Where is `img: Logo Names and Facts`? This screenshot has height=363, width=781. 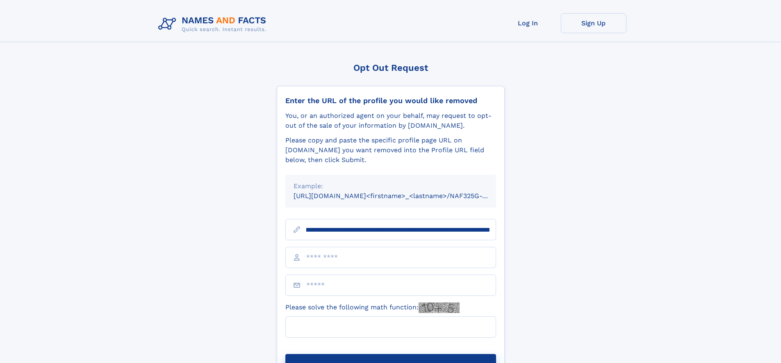 img: Logo Names and Facts is located at coordinates (214, 24).